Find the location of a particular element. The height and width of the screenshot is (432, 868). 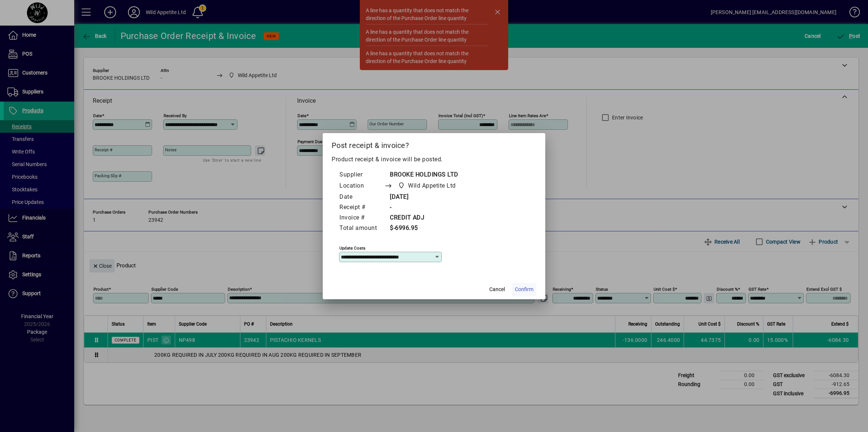

button: Confirm is located at coordinates (524, 289).